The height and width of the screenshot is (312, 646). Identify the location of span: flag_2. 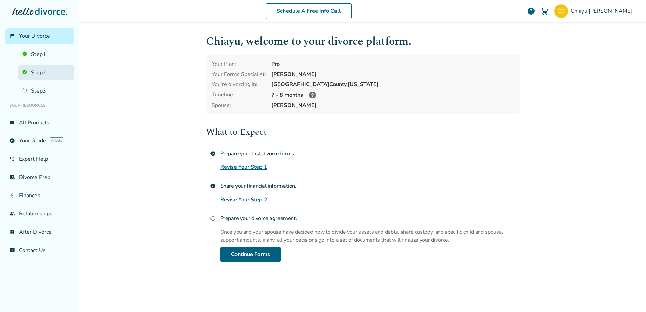
(12, 36).